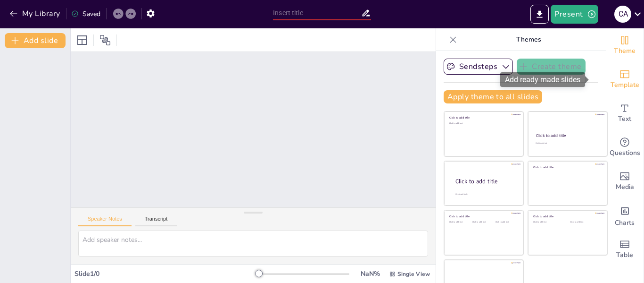  Describe the element at coordinates (625, 249) in the screenshot. I see `div: Add a table` at that location.